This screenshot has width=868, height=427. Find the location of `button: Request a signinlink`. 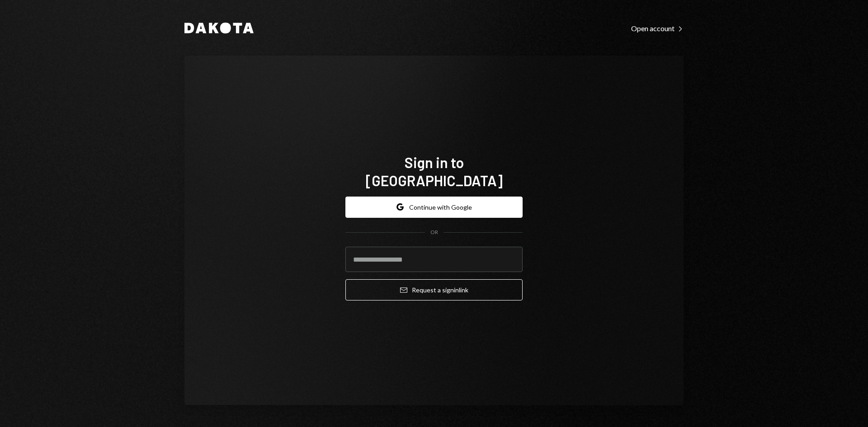

button: Request a signinlink is located at coordinates (434, 290).